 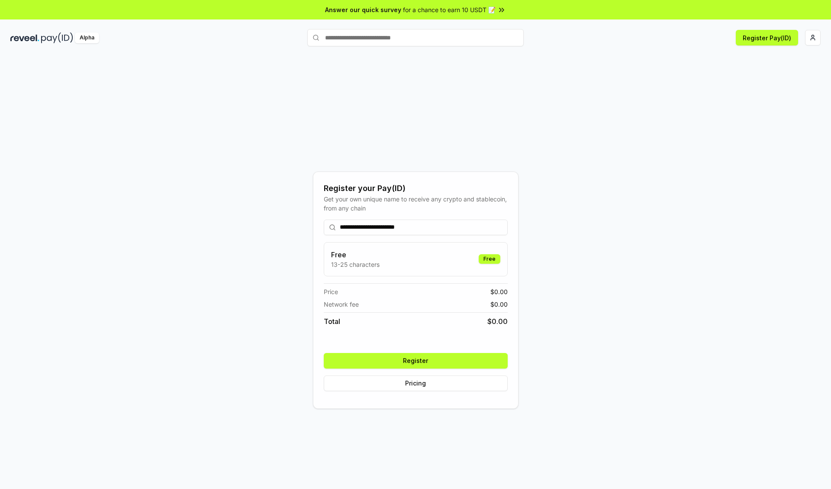 I want to click on span: Answer our quick survey, so click(x=363, y=10).